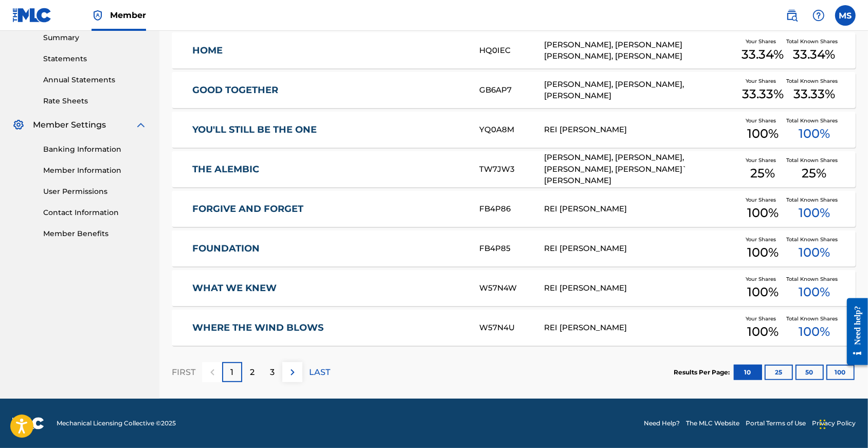  Describe the element at coordinates (818, 16) in the screenshot. I see `img: help` at that location.